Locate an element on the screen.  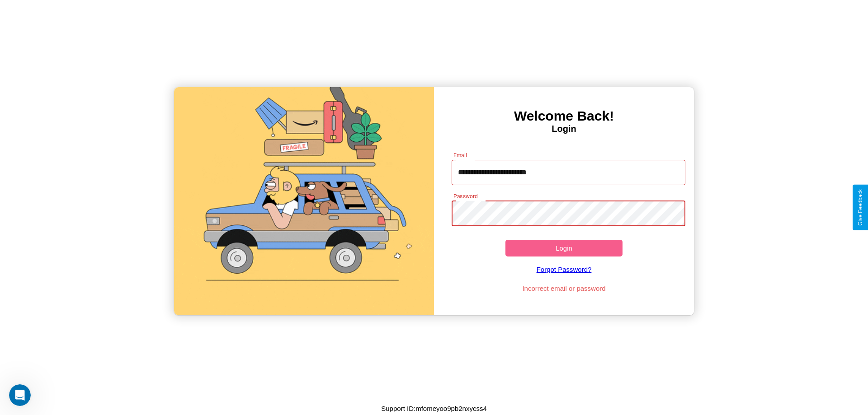
button: Login is located at coordinates (564, 248).